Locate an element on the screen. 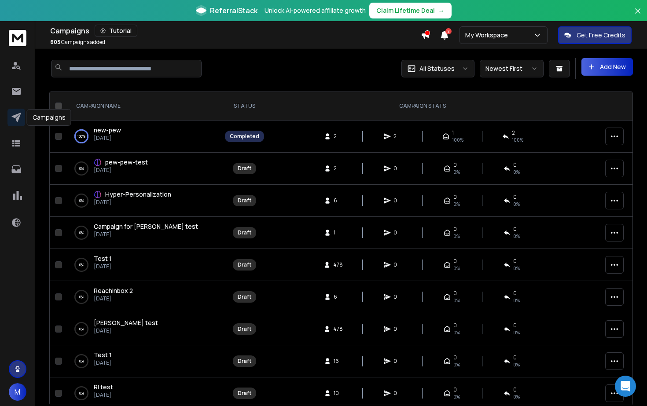 The height and width of the screenshot is (406, 647). span: ReachInbox 2 is located at coordinates (113, 291).